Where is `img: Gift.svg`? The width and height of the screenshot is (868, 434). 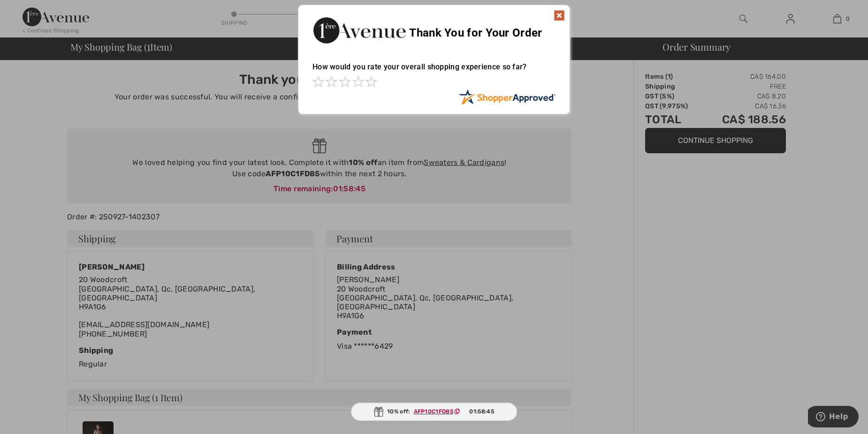 img: Gift.svg is located at coordinates (379, 412).